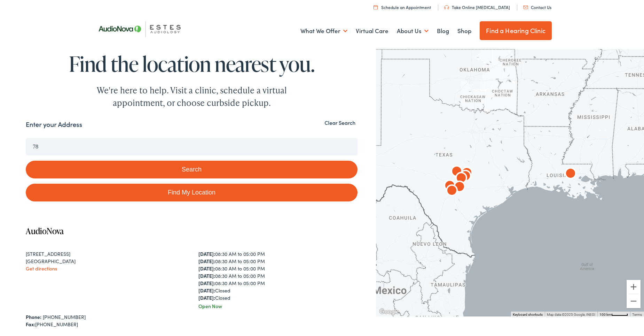 This screenshot has width=644, height=336. What do you see at coordinates (191, 193) in the screenshot?
I see `a: Find My Location` at bounding box center [191, 193].